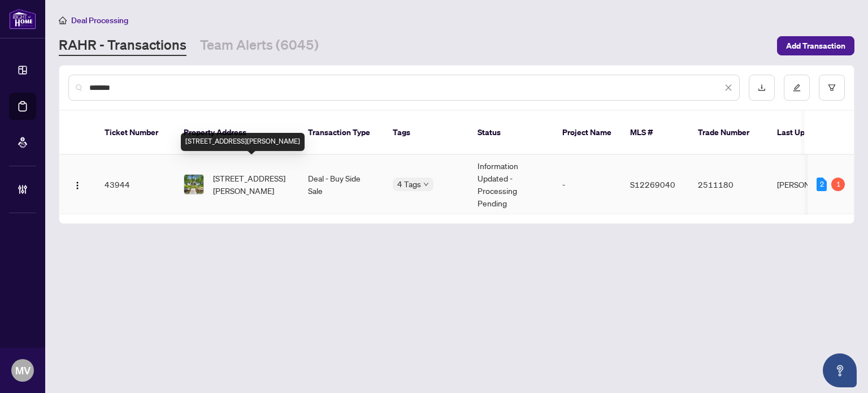 This screenshot has height=393, width=868. What do you see at coordinates (832, 87) in the screenshot?
I see `button: filter` at bounding box center [832, 87].